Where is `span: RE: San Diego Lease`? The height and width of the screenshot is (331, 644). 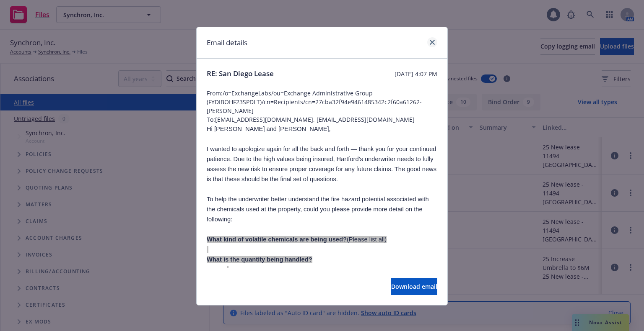
span: RE: San Diego Lease is located at coordinates (240, 74).